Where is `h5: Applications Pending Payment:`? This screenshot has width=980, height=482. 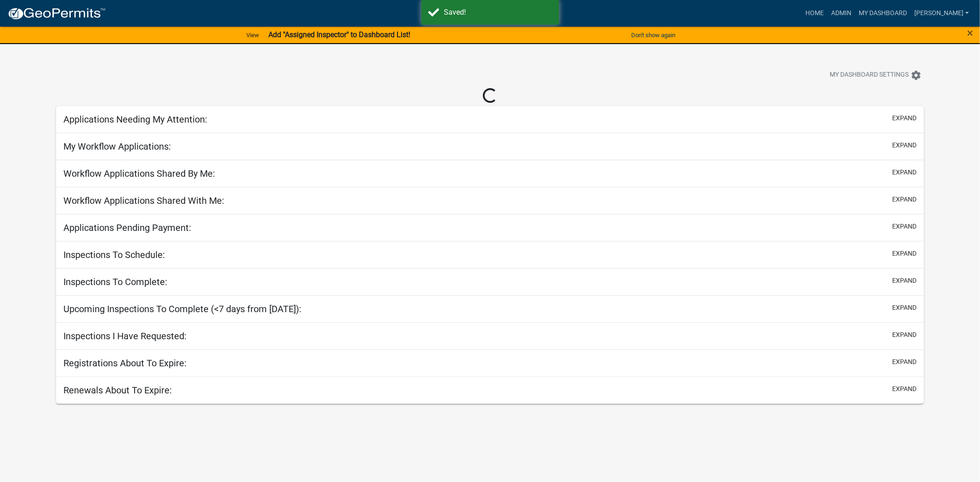
h5: Applications Pending Payment: is located at coordinates (128, 228).